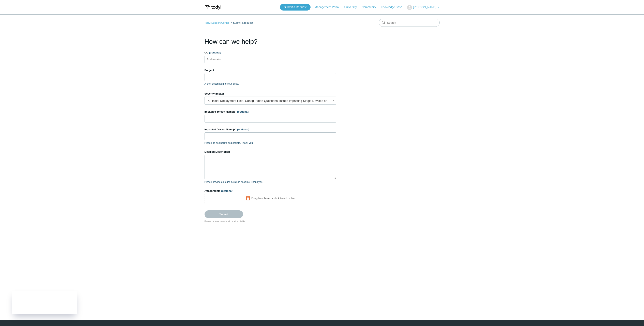  What do you see at coordinates (242, 23) in the screenshot?
I see `li: Submit a request` at bounding box center [242, 23].